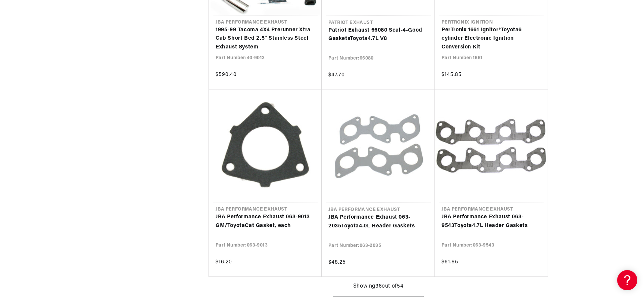  I want to click on a: JBA Performance Exhaust 063-2035Toyota4.0L Header Gaskets, so click(378, 221).